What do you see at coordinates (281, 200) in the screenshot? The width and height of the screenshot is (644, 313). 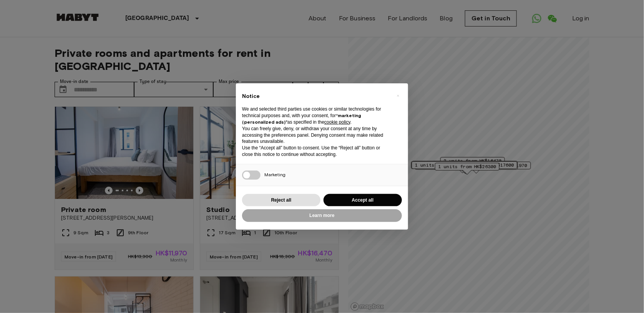 I see `button: Reject all` at bounding box center [281, 200].